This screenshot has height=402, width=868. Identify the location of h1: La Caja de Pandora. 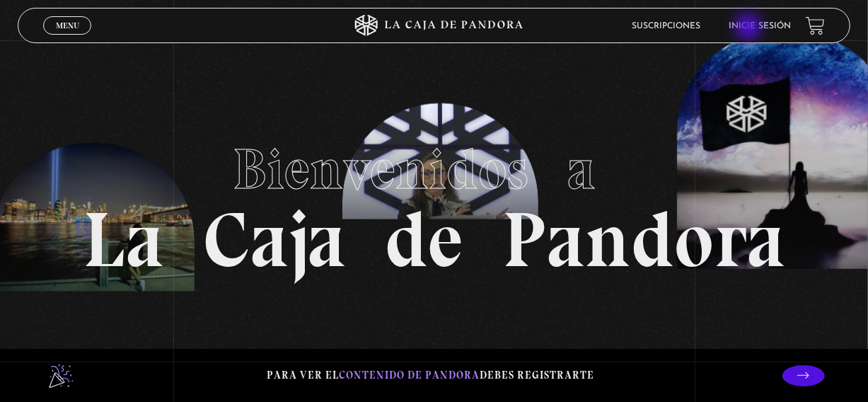
(434, 201).